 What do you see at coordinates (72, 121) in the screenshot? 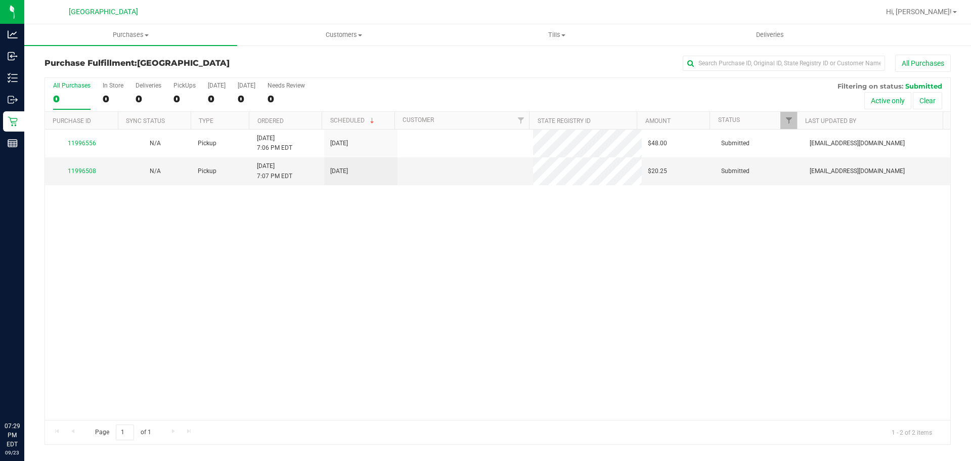
I see `a: Purchase ID` at bounding box center [72, 121].